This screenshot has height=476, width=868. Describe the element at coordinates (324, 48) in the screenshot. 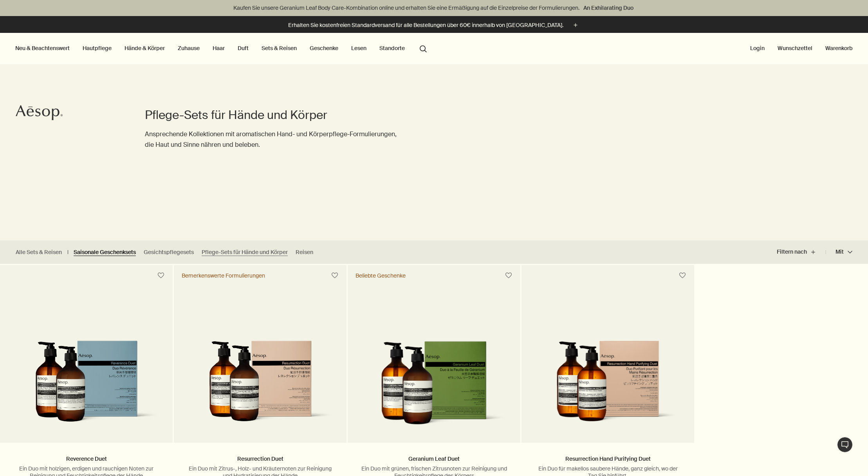

I see `a: Geschenke` at that location.